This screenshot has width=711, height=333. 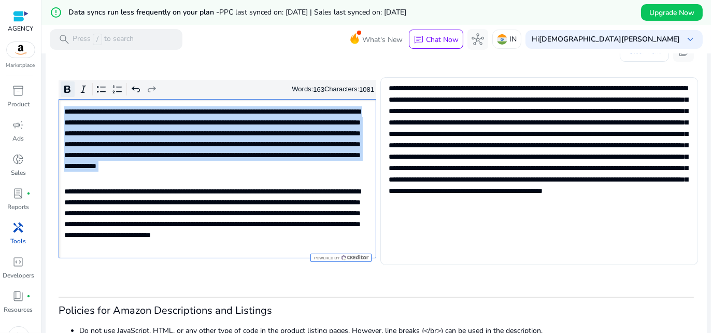 I want to click on span: campaign, so click(x=19, y=125).